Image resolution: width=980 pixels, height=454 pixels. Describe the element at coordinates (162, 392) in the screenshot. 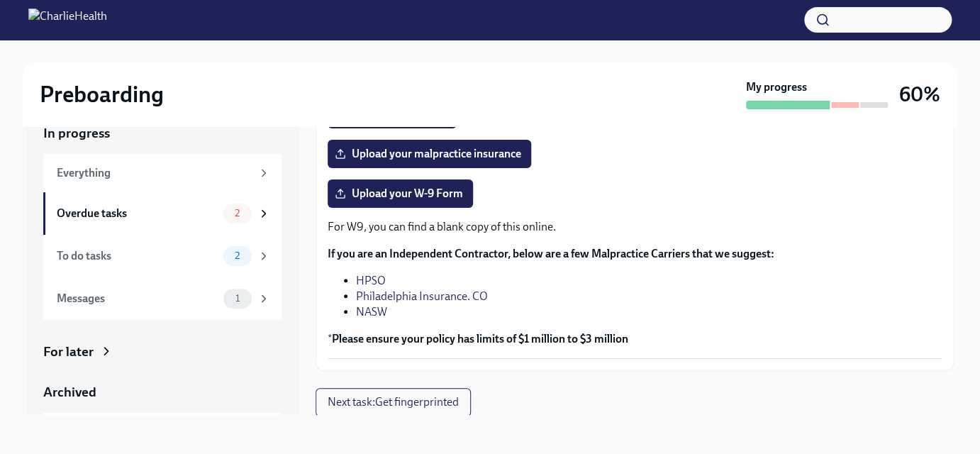

I see `div: Archived` at that location.